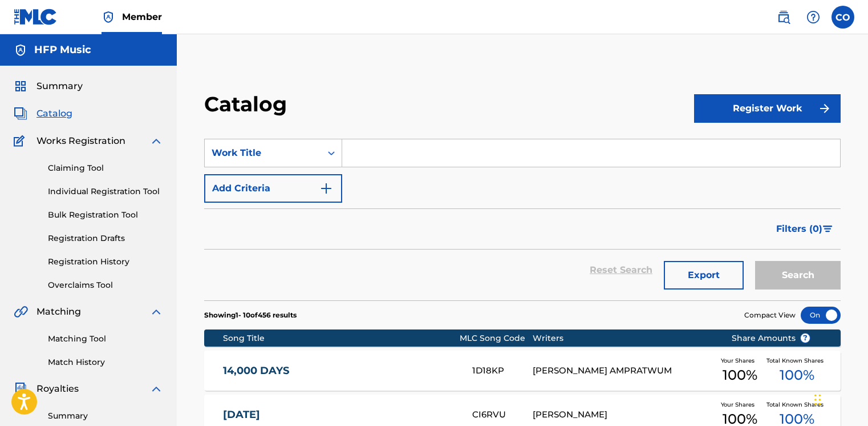 The height and width of the screenshot is (426, 868). Describe the element at coordinates (106, 215) in the screenshot. I see `a: Bulk Registration Tool` at that location.